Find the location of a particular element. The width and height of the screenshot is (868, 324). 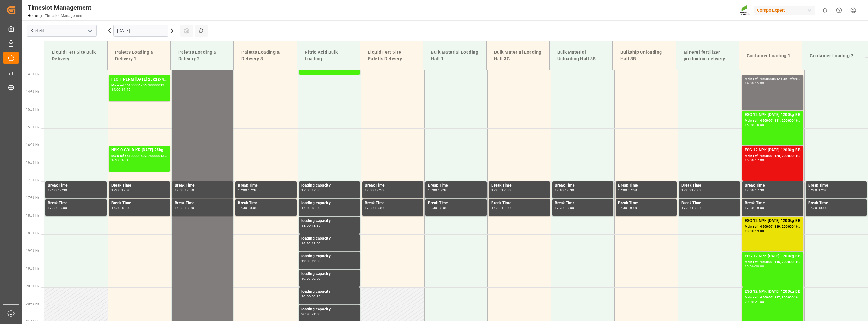

span: 17:30 Hr is located at coordinates (33, 198).